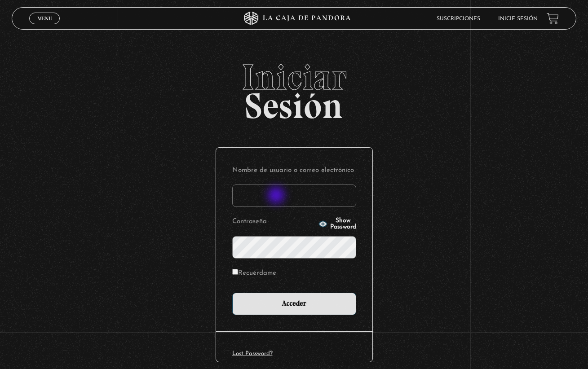 Image resolution: width=588 pixels, height=369 pixels. What do you see at coordinates (337, 224) in the screenshot?
I see `button: Show Password` at bounding box center [337, 224].